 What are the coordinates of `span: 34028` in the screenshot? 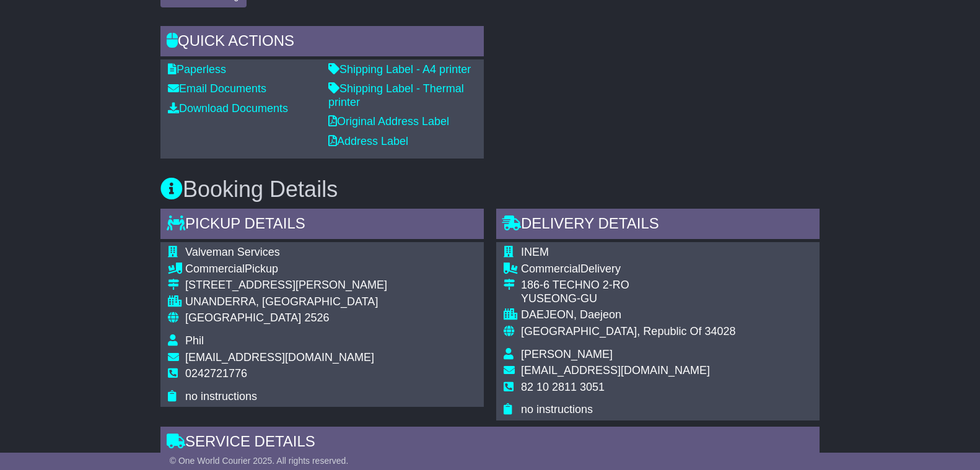 It's located at (720, 332).